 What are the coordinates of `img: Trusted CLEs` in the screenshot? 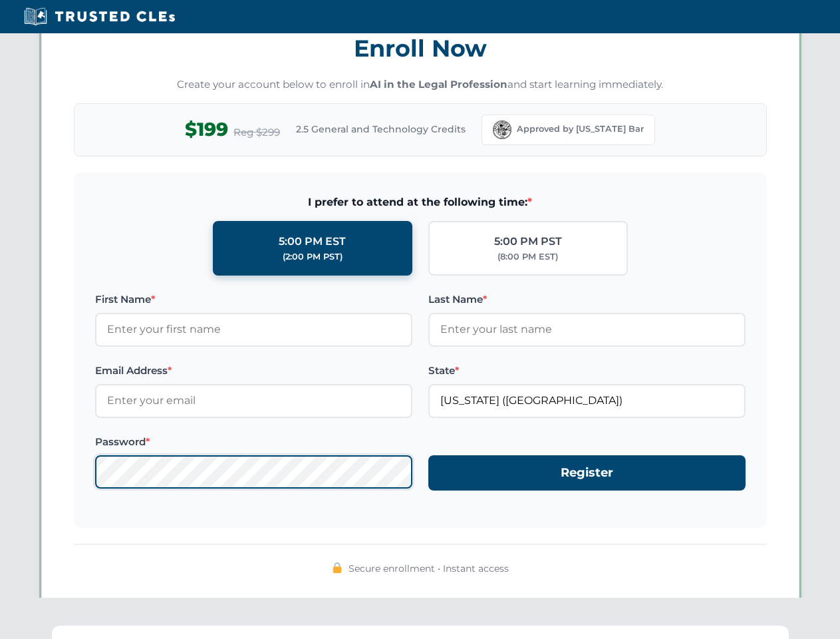 It's located at (99, 16).